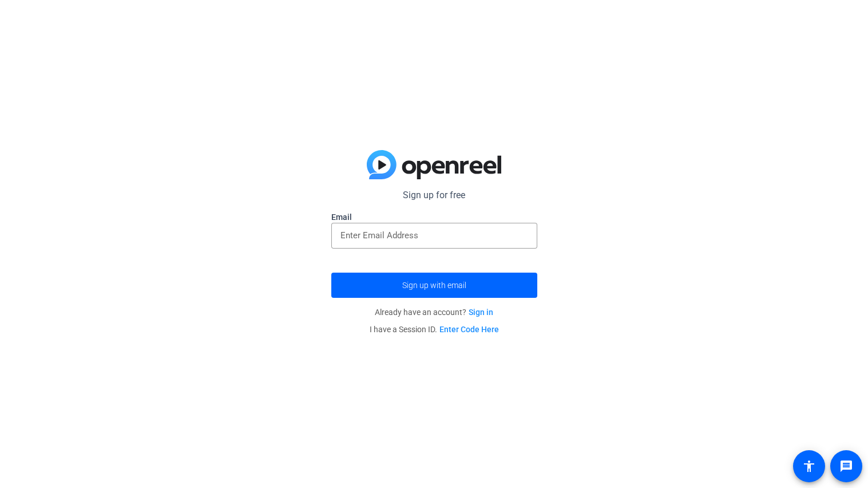 The image size is (868, 488). Describe the element at coordinates (434, 312) in the screenshot. I see `span: Already have an account?` at that location.